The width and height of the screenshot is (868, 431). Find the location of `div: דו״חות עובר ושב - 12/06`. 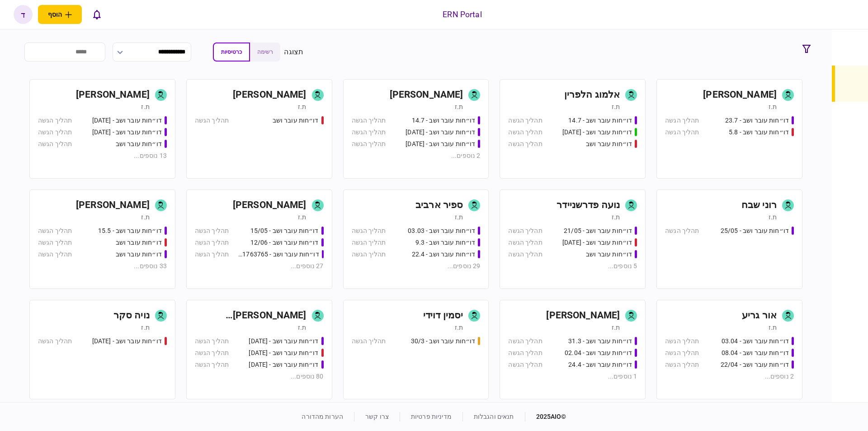

div: דו״חות עובר ושב - 12/06 is located at coordinates (284, 242).